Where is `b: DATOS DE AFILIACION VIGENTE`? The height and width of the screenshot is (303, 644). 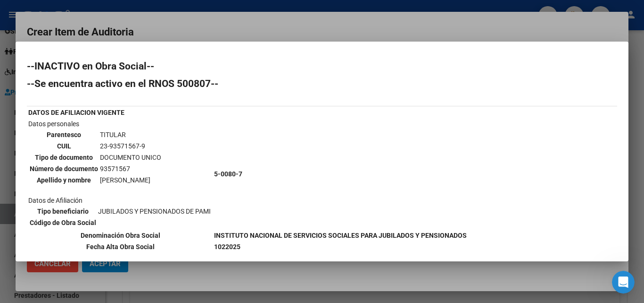
b: DATOS DE AFILIACION VIGENTE is located at coordinates (76, 113).